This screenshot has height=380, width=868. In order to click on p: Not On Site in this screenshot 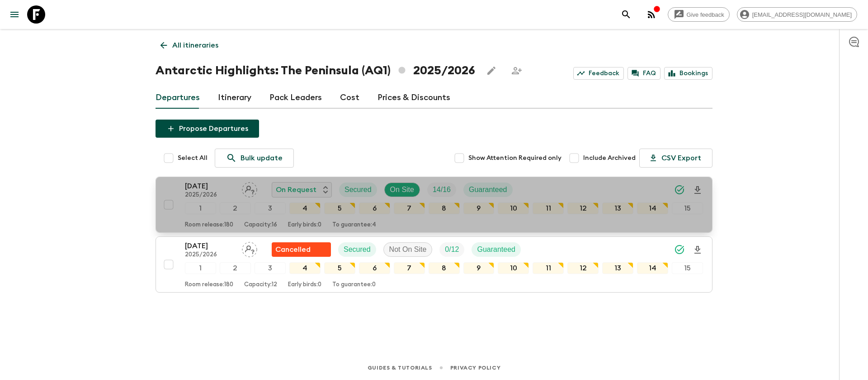, I will do `click(408, 249)`.